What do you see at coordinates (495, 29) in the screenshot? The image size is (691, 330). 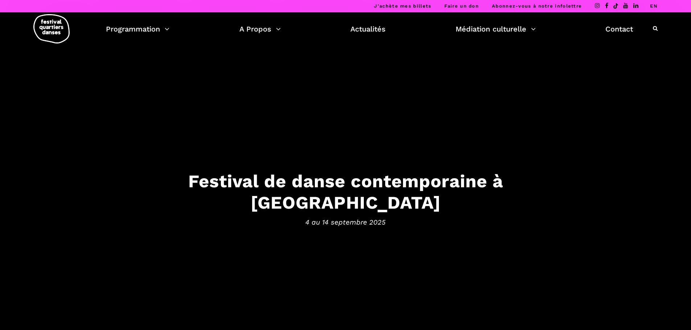 I see `a: Médiation culturelle` at bounding box center [495, 29].